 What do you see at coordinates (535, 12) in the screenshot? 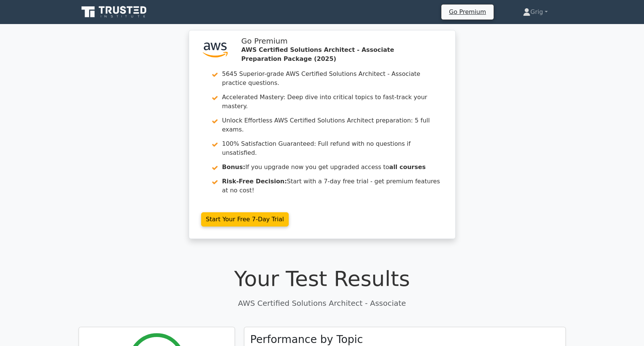
I see `a: Grig` at bounding box center [535, 12].